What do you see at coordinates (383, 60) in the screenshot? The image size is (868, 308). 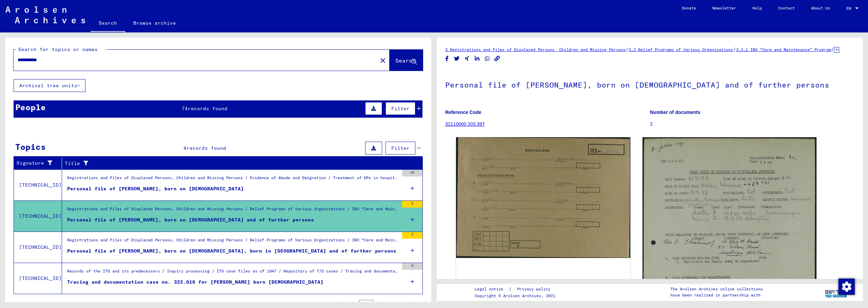 I see `button: Clear` at bounding box center [383, 60].